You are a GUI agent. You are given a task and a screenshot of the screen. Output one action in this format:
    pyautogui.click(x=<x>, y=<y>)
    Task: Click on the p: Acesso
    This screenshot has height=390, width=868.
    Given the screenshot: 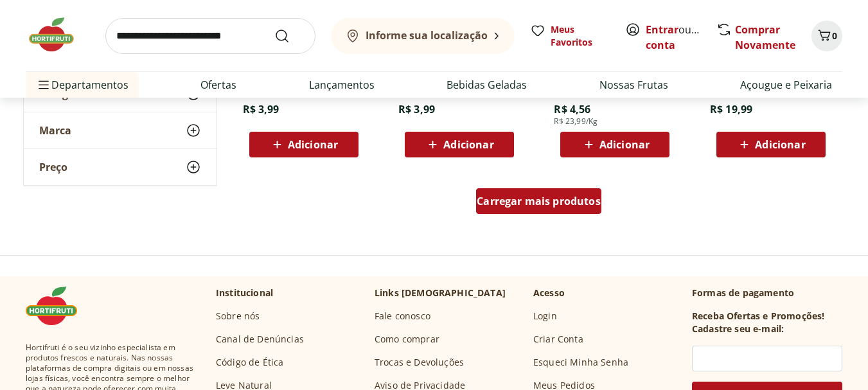 What is the action you would take?
    pyautogui.click(x=549, y=293)
    